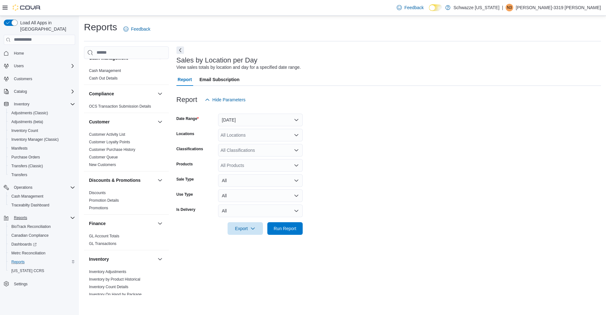  Describe the element at coordinates (102, 165) in the screenshot. I see `a: New Customers` at that location.